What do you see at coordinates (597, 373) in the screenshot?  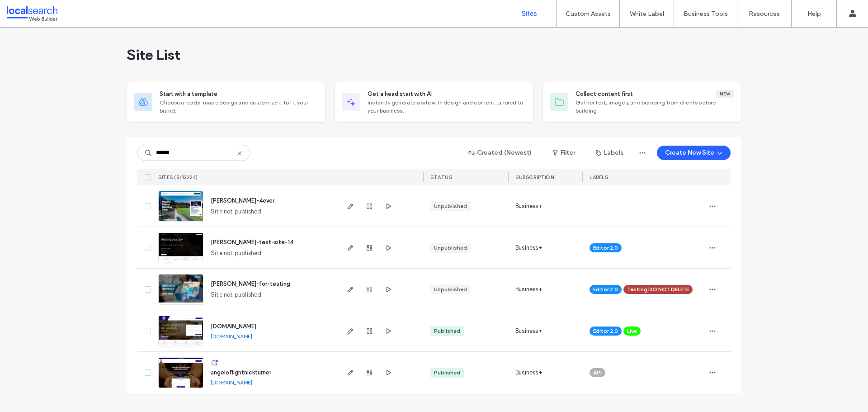 I see `span: API` at bounding box center [597, 373].